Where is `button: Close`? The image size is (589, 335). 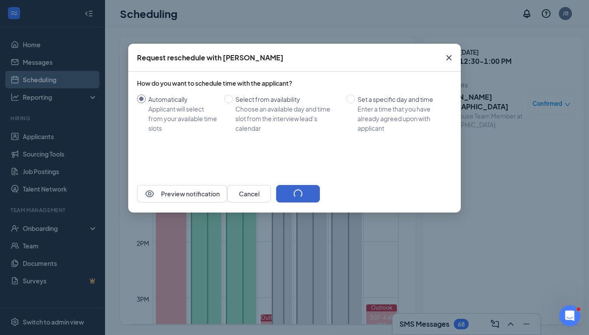 button: Close is located at coordinates (449, 58).